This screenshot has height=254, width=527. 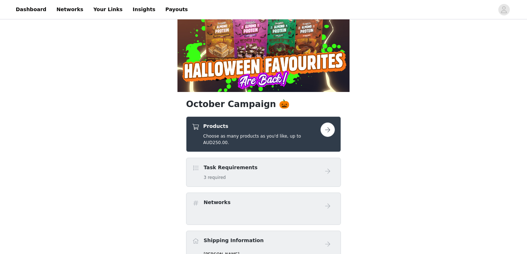 What do you see at coordinates (264, 134) in the screenshot?
I see `div: Products` at bounding box center [264, 134].